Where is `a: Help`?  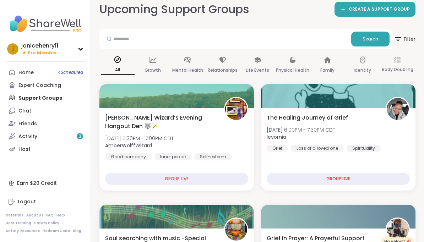 a: Help is located at coordinates (61, 215).